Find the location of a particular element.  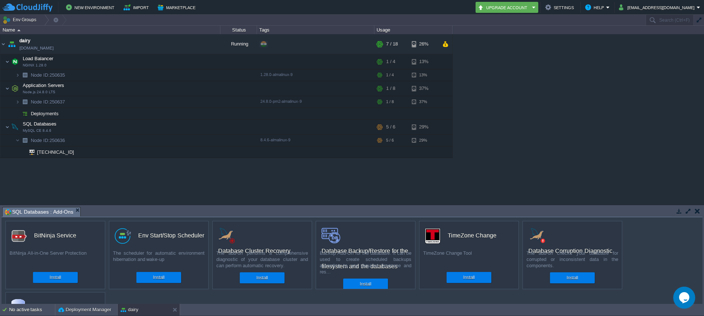

a: dairy is located at coordinates (25, 41).